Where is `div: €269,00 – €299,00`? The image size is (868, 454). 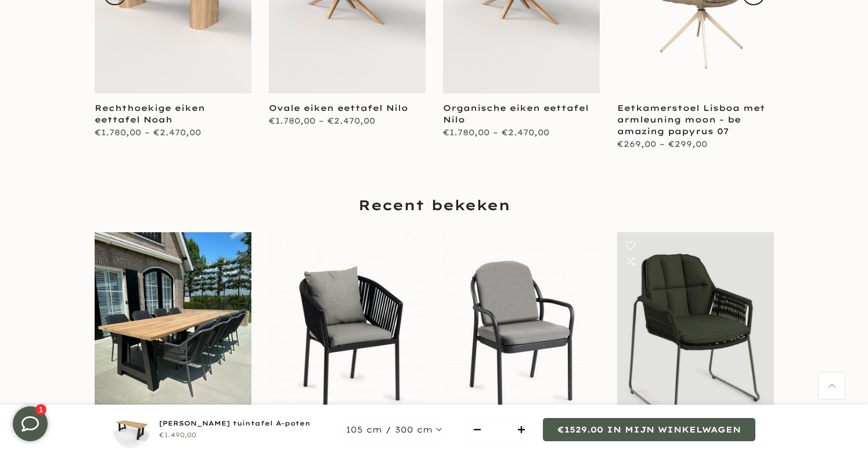
div: €269,00 – €299,00 is located at coordinates (696, 144).